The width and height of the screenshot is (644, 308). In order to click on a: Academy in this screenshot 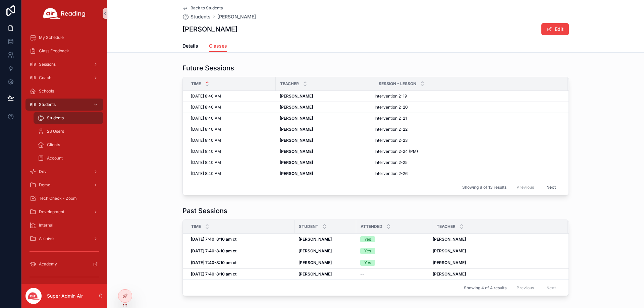, I will do `click(64, 264)`.